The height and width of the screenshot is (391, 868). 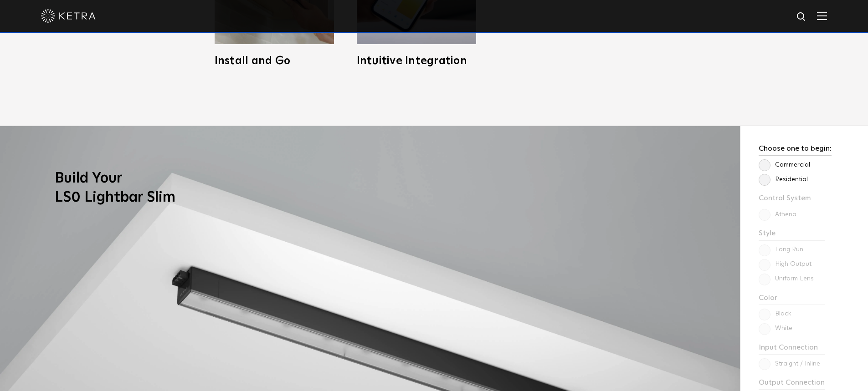 What do you see at coordinates (68, 16) in the screenshot?
I see `img: ketra-logo-2019-white` at bounding box center [68, 16].